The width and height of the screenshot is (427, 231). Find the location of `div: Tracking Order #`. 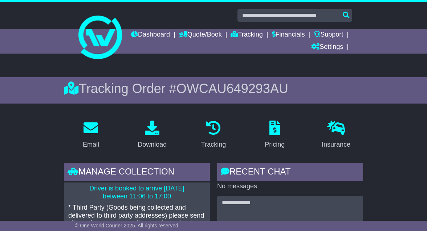

div: Tracking Order # is located at coordinates (213, 89).